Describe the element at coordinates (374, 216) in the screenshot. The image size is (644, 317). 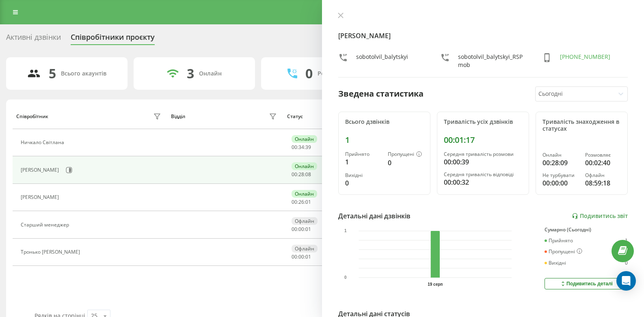
I see `div: Детальні дані дзвінків` at that location.